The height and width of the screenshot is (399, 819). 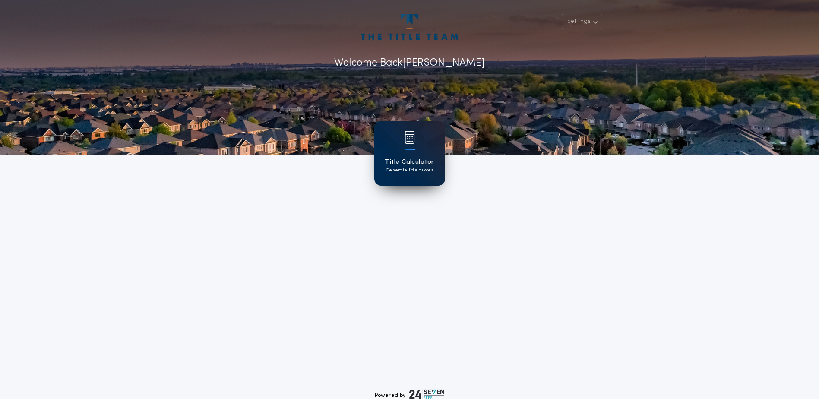 I want to click on h1: Title Calculator, so click(x=409, y=162).